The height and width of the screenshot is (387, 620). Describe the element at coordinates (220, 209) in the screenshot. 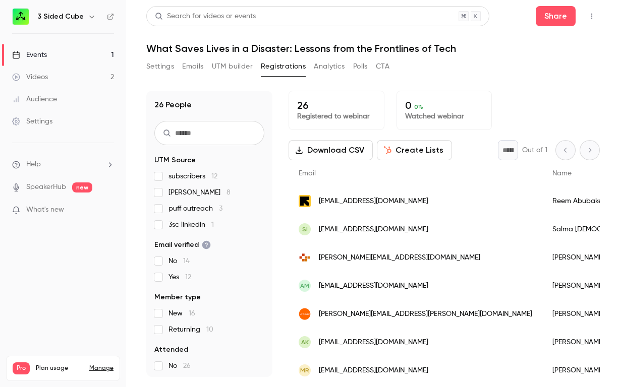

I see `span: 3` at that location.